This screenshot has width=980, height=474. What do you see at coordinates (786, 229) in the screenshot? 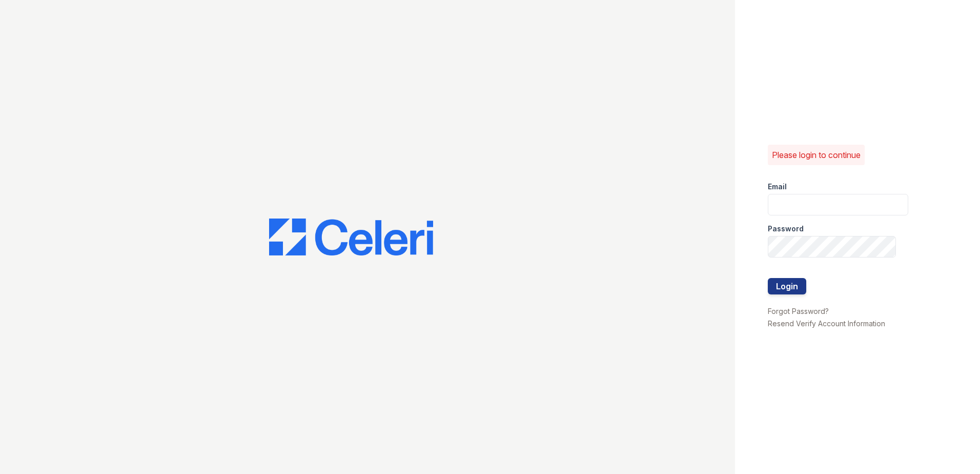
I see `label: Password` at bounding box center [786, 229].